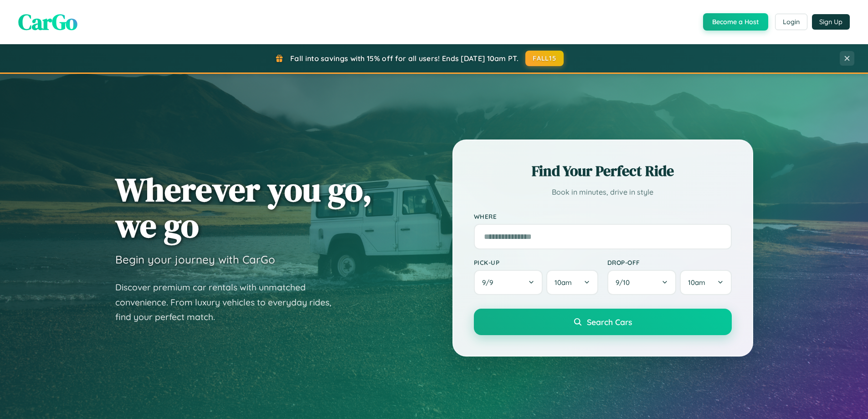 The height and width of the screenshot is (419, 868). What do you see at coordinates (603, 171) in the screenshot?
I see `h2: Find Your Perfect Ride` at bounding box center [603, 171].